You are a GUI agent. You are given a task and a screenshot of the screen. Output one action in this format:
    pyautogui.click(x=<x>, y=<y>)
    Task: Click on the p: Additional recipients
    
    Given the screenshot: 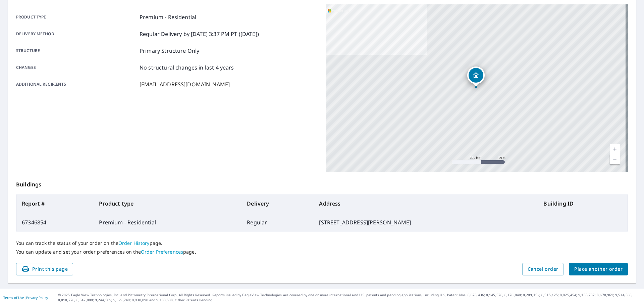 What is the action you would take?
    pyautogui.click(x=76, y=84)
    